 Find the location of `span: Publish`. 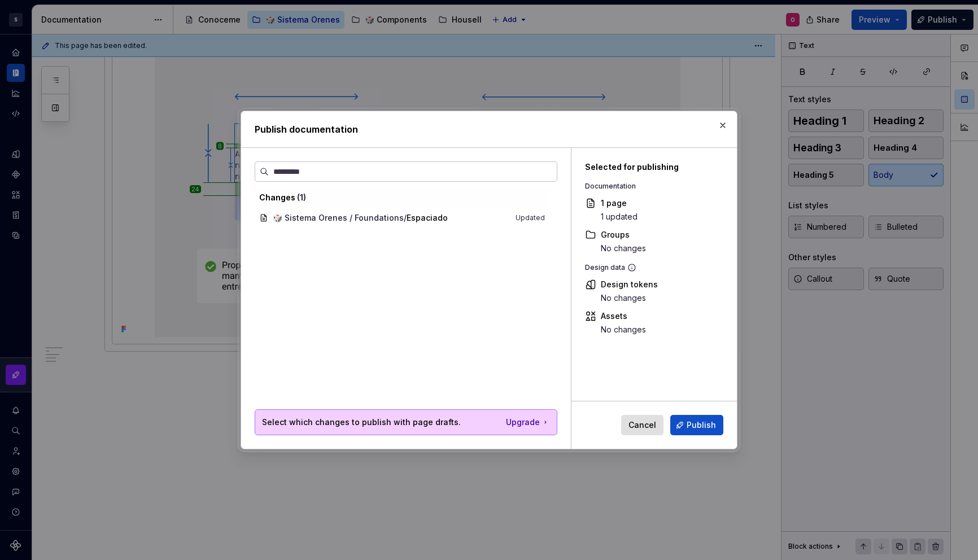

span: Publish is located at coordinates (702, 425).